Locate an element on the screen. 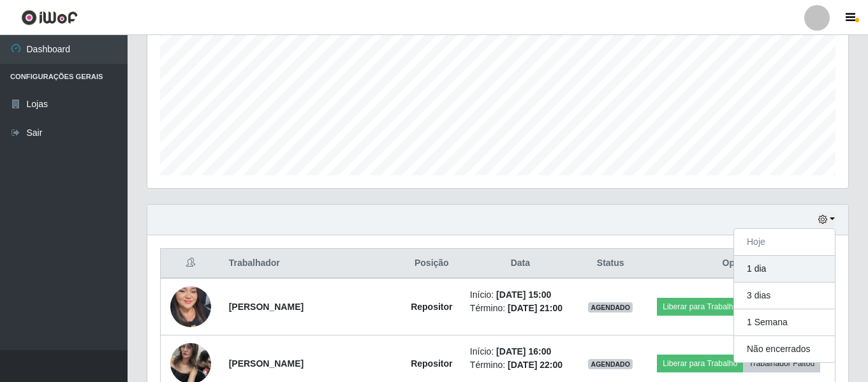 This screenshot has width=868, height=382. img: 1750900029799.jpeg is located at coordinates (191, 307).